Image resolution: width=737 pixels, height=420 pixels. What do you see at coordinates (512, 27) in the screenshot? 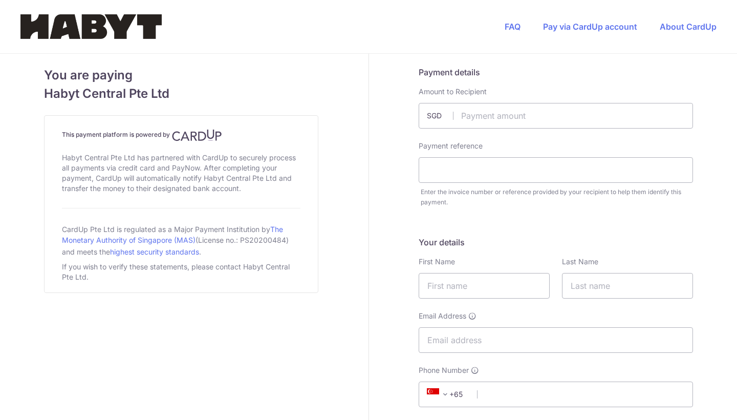
I see `a: FAQ` at bounding box center [512, 27].